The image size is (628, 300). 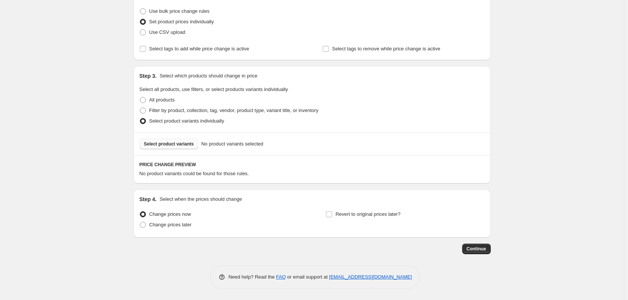 What do you see at coordinates (281, 277) in the screenshot?
I see `a: FAQ` at bounding box center [281, 277].